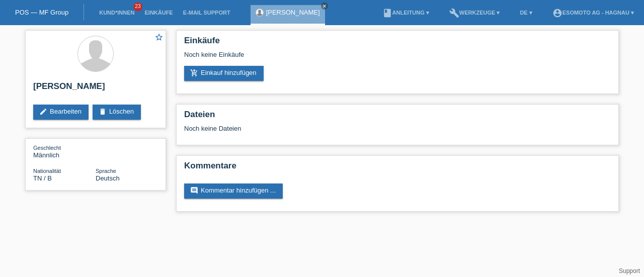  Describe the element at coordinates (42, 12) in the screenshot. I see `a: POS — MF Group` at that location.